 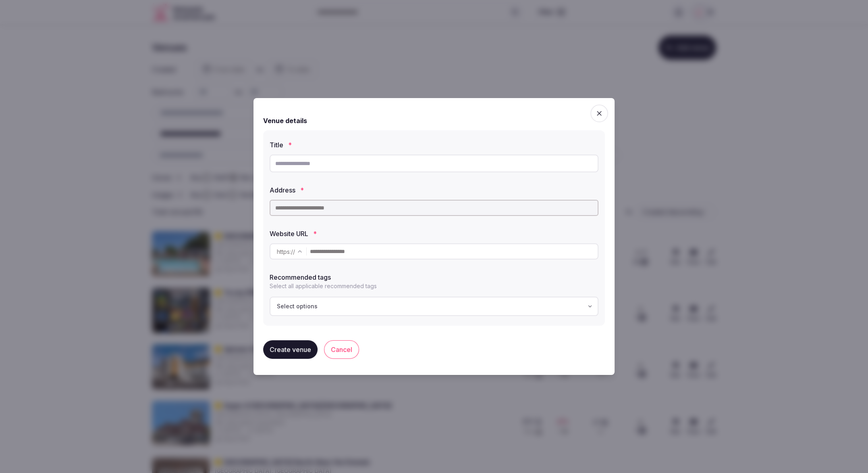 I want to click on span: Select options, so click(x=297, y=306).